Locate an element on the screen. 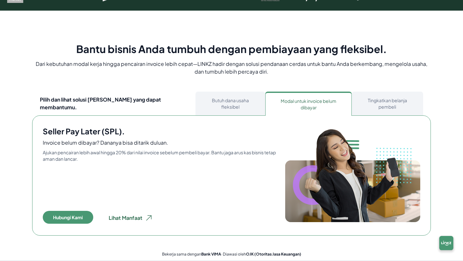 The height and width of the screenshot is (261, 463). img: chatbox-logo is located at coordinates (446, 244).